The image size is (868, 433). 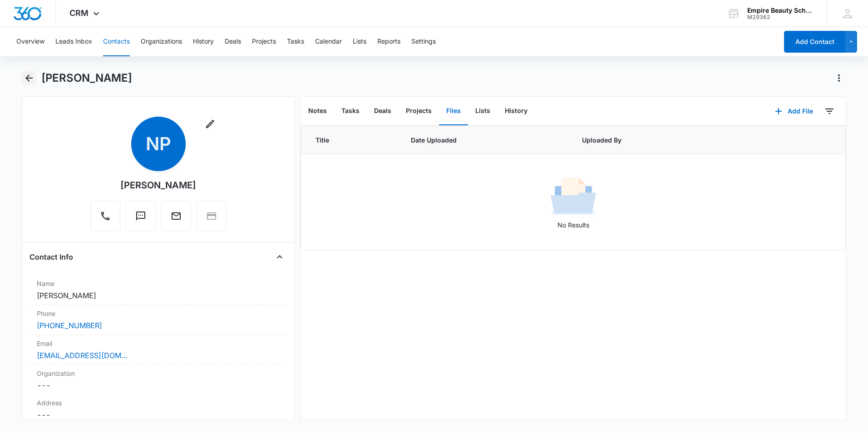 What do you see at coordinates (794, 111) in the screenshot?
I see `button: Add File` at bounding box center [794, 111].